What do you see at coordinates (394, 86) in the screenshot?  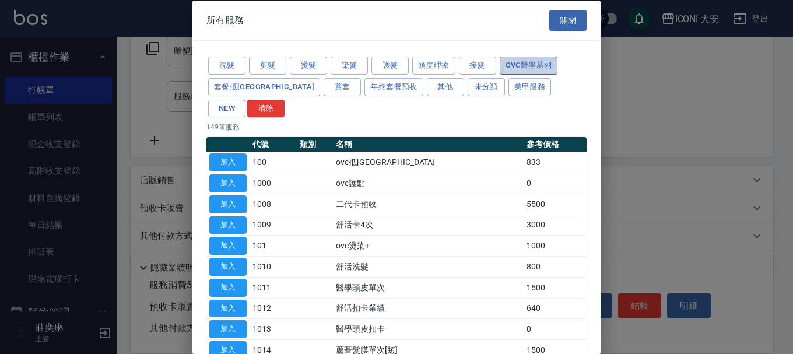 I see `button: 年終套餐預收` at bounding box center [394, 86].